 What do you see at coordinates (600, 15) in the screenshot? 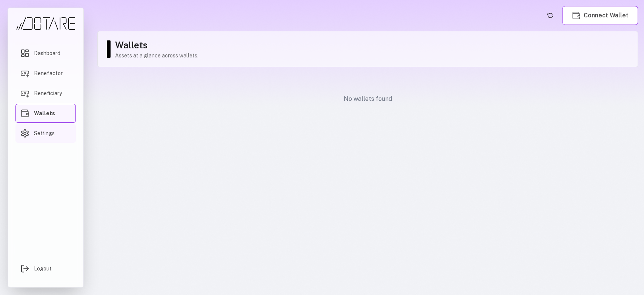
I see `button: Connect Wallet` at bounding box center [600, 15].